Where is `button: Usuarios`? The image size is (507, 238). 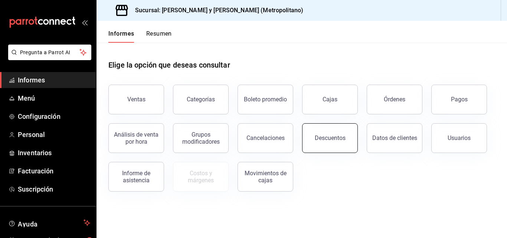 button: Usuarios is located at coordinates (459, 138).